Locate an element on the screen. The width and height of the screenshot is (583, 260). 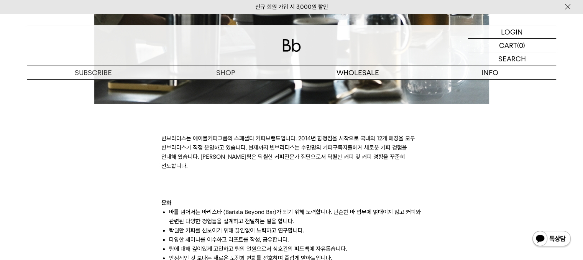
img: 카카오톡 채널 1:1 채팅 버튼 is located at coordinates (551, 239).